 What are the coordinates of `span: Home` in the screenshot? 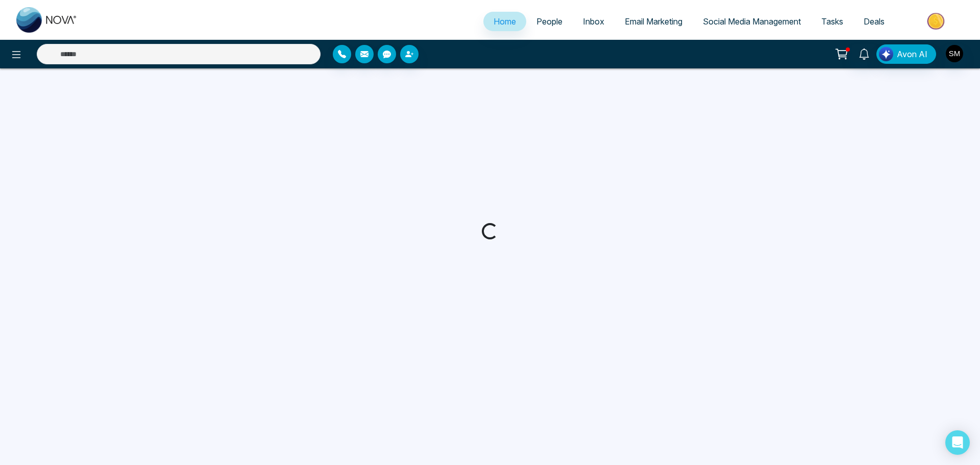 It's located at (505, 22).